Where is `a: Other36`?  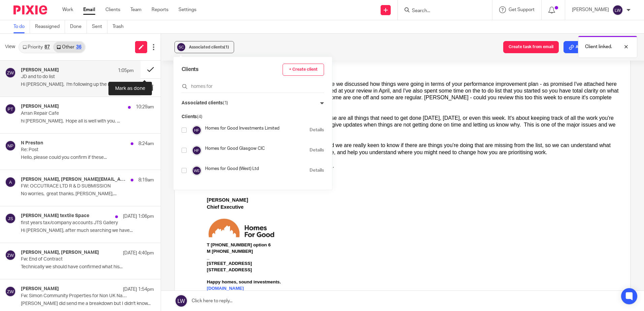 a: Other36 is located at coordinates (69, 47).